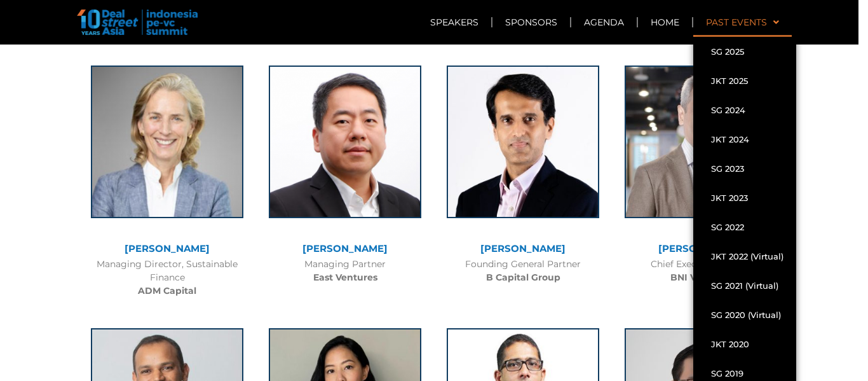 This screenshot has width=868, height=381. What do you see at coordinates (742, 22) in the screenshot?
I see `a: Past Events` at bounding box center [742, 22].